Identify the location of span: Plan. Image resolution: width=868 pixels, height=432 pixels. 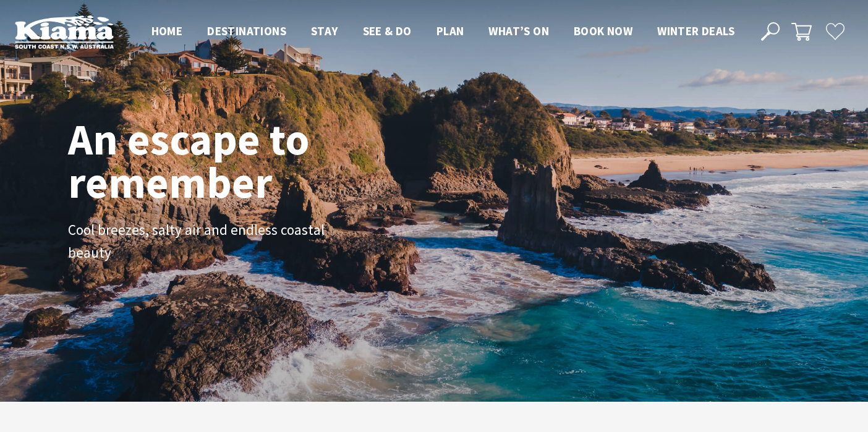
(450, 31).